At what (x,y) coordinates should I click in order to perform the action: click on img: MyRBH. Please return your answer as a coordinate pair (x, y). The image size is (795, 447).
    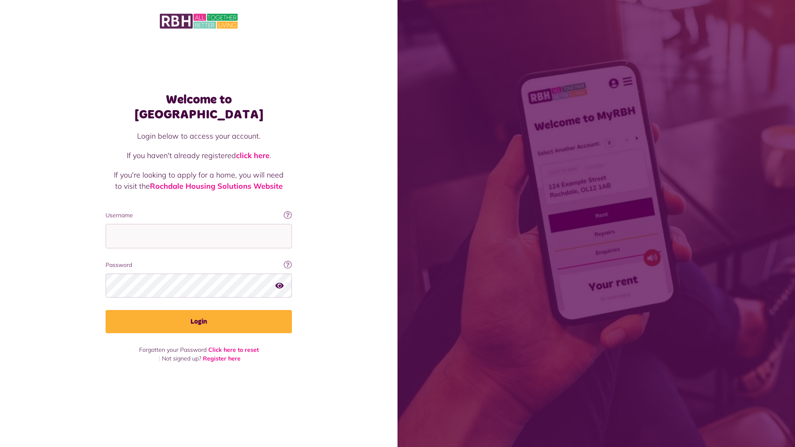
    Looking at the image, I should click on (199, 21).